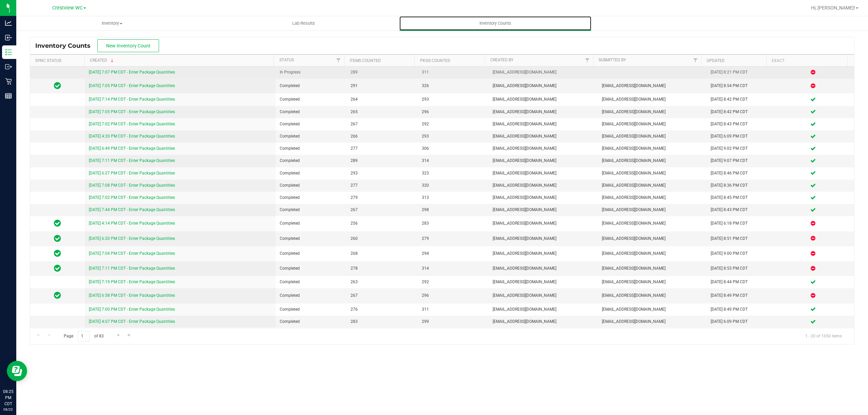 This screenshot has height=415, width=868. I want to click on a: Pkgs Counted, so click(435, 61).